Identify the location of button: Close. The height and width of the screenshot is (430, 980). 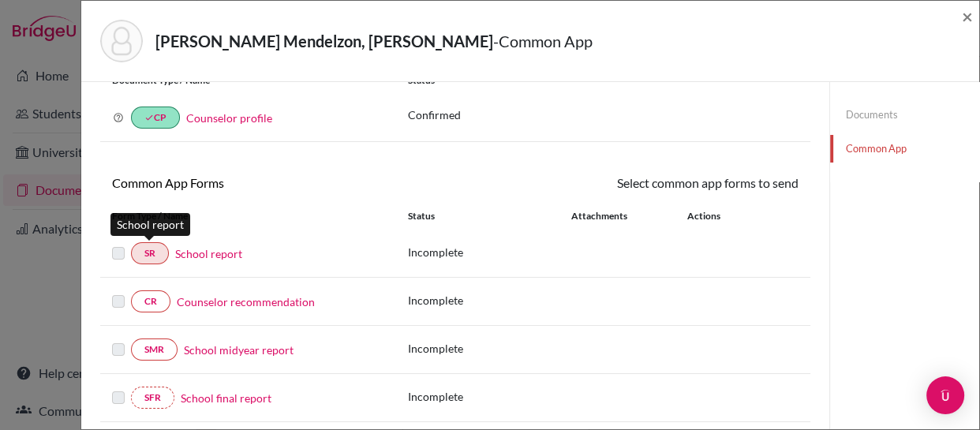
(967, 17).